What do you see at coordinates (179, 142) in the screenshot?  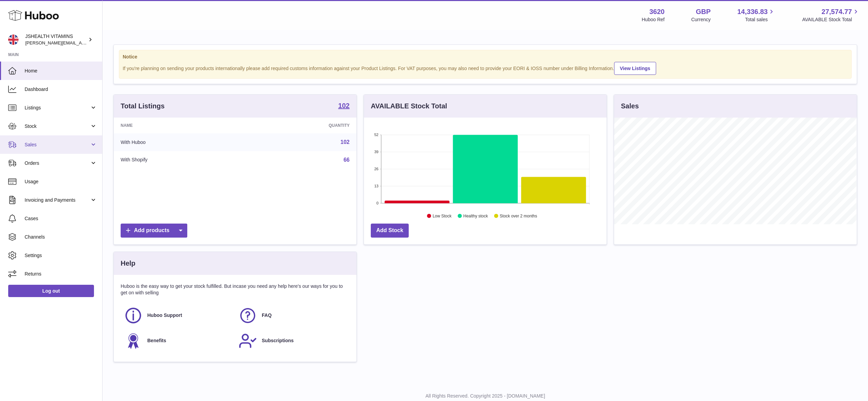 I see `td: With Huboo` at bounding box center [179, 142].